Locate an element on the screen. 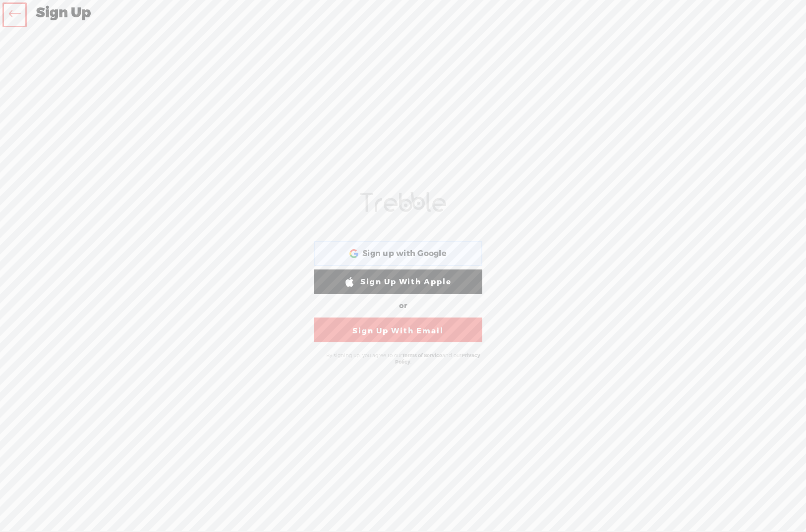 This screenshot has width=806, height=532. div: or is located at coordinates (403, 306).